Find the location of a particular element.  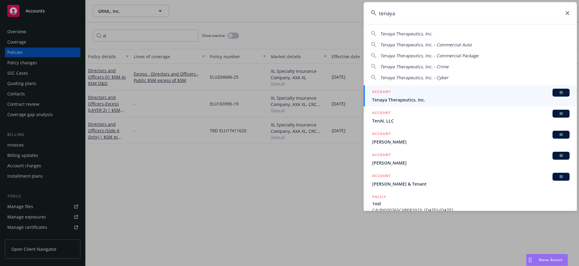

button: Nova Assist is located at coordinates (547, 260).